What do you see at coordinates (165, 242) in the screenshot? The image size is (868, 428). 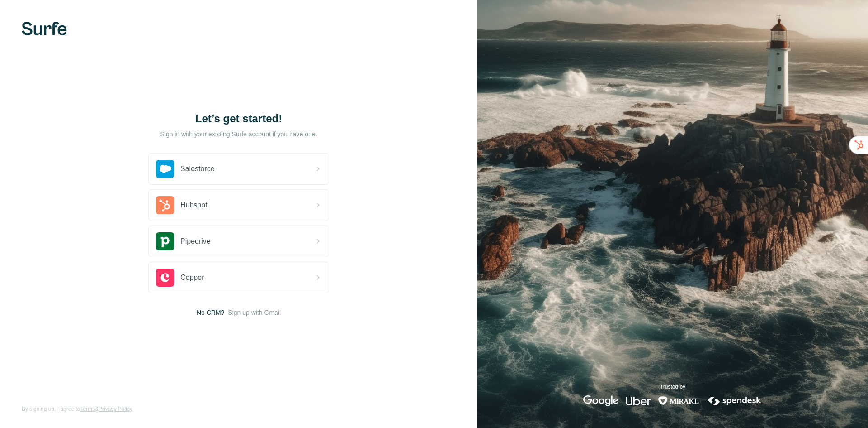 I see `img: pipedrive's logo` at bounding box center [165, 242].